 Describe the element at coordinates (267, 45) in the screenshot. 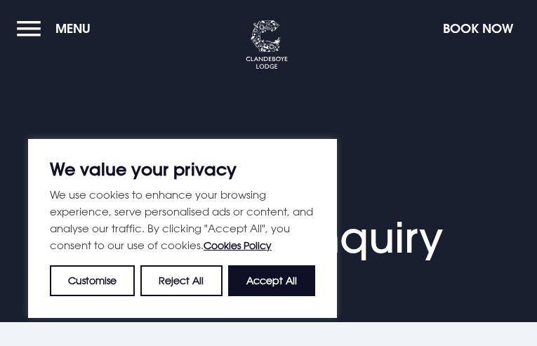

I see `img: Clandeboye Lodge` at that location.